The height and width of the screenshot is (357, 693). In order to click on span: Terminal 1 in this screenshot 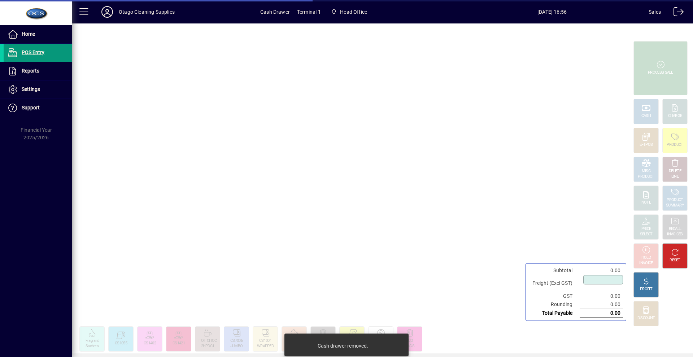, I will do `click(309, 12)`.